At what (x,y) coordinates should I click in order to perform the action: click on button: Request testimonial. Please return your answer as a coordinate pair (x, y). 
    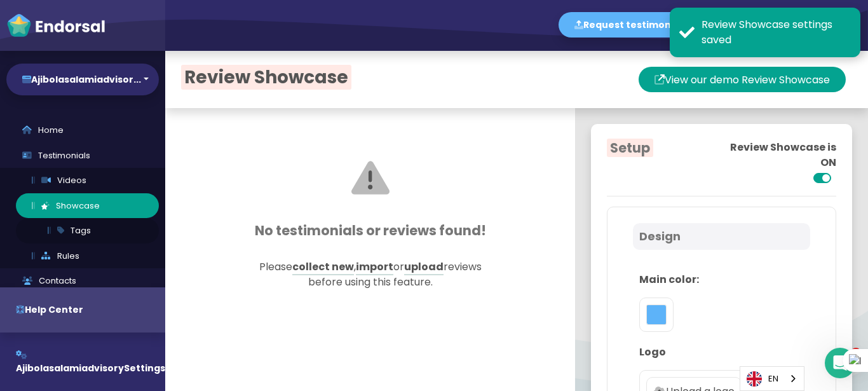
    Looking at the image, I should click on (628, 25).